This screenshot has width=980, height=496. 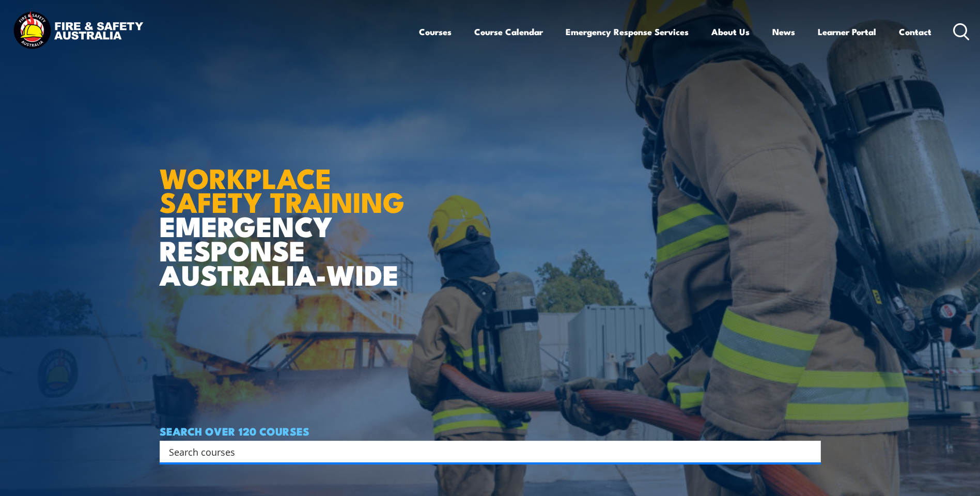 What do you see at coordinates (627, 32) in the screenshot?
I see `a: Emergency Response Services` at bounding box center [627, 32].